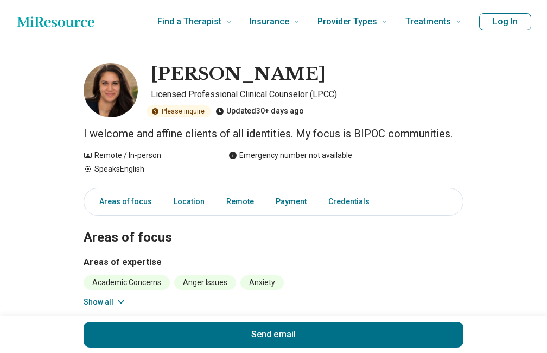 The height and width of the screenshot is (353, 547). I want to click on li: Academic Concerns, so click(126, 282).